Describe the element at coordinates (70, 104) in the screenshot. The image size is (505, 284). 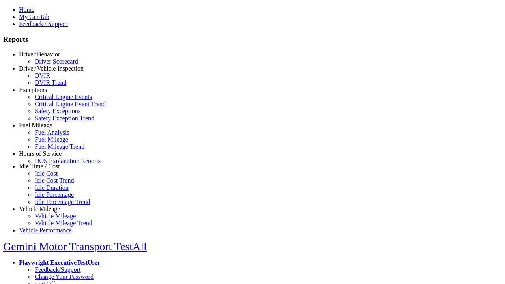
I see `a: Critical Engine Event Trend` at that location.